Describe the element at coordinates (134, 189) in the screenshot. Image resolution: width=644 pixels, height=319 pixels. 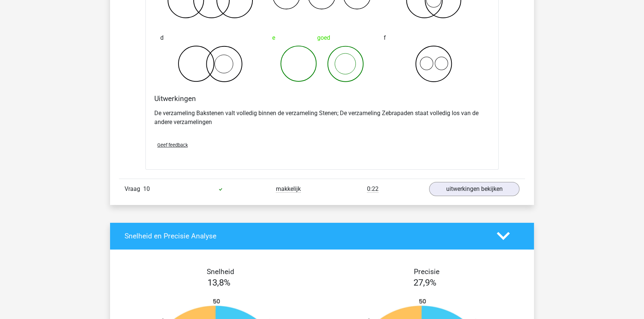
I see `span: Vraag` at that location.